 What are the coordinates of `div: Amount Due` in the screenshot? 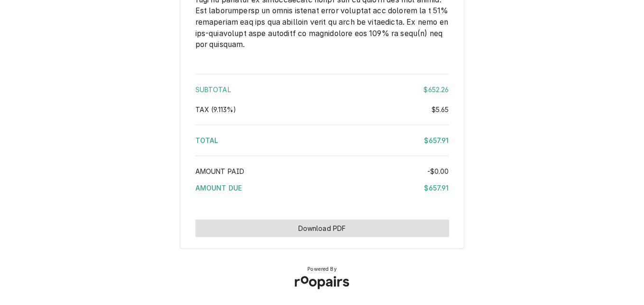 It's located at (322, 188).